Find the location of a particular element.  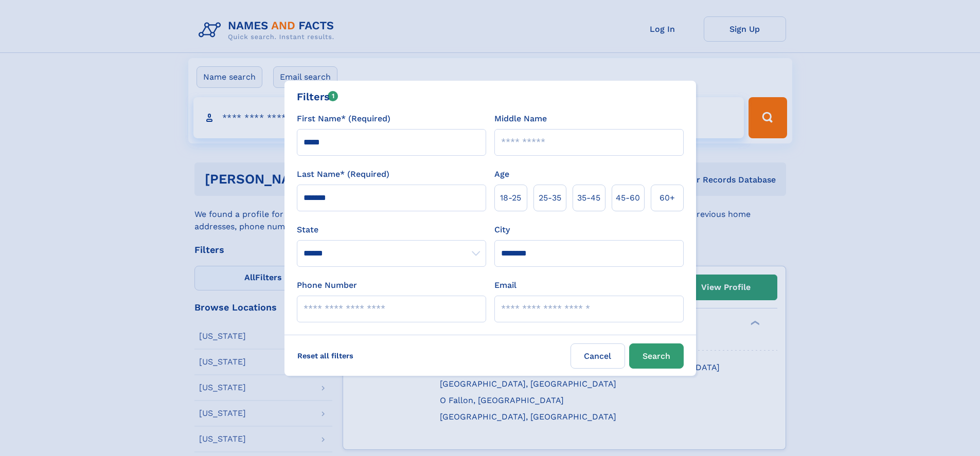

label: Middle Name is located at coordinates (521, 119).